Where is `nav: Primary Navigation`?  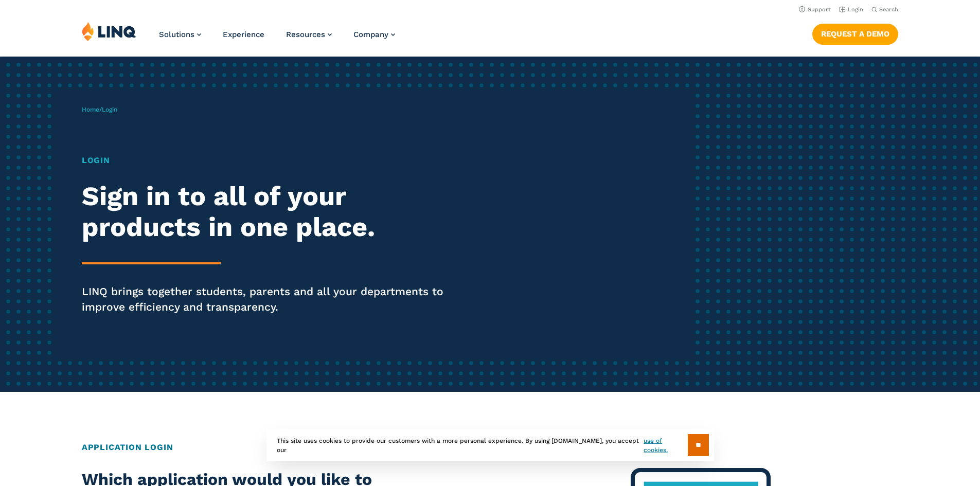
nav: Primary Navigation is located at coordinates (277, 39).